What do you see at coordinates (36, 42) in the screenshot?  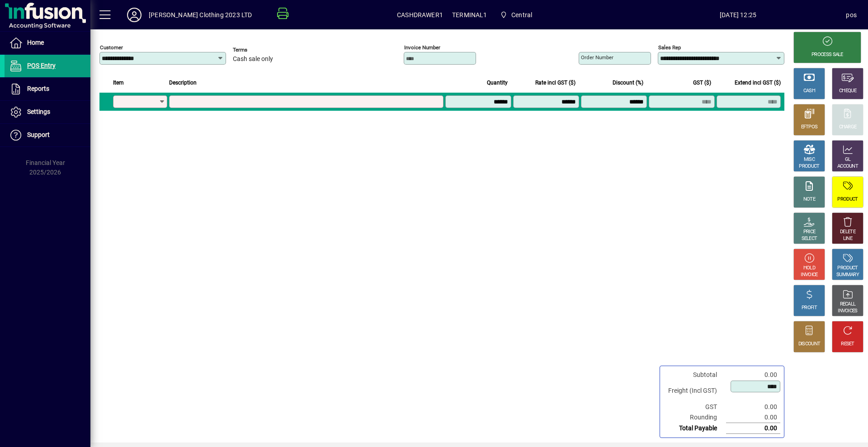 I see `span: Home` at bounding box center [36, 42].